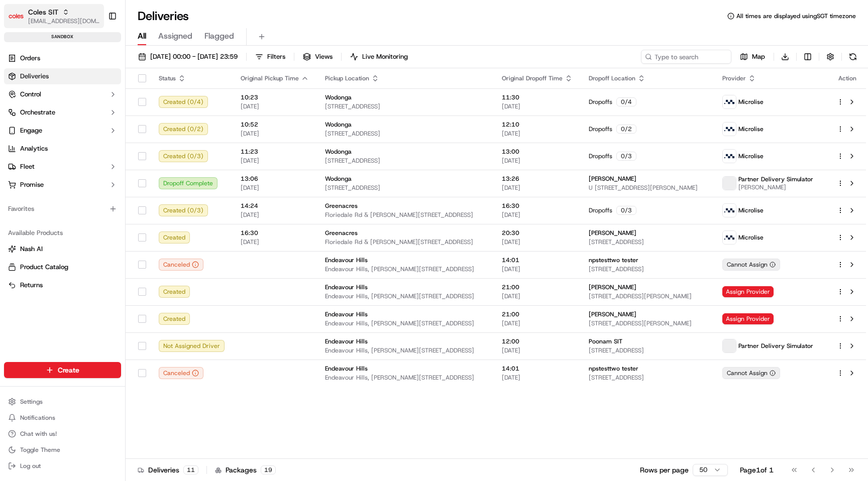  I want to click on span: 12:00, so click(537, 341).